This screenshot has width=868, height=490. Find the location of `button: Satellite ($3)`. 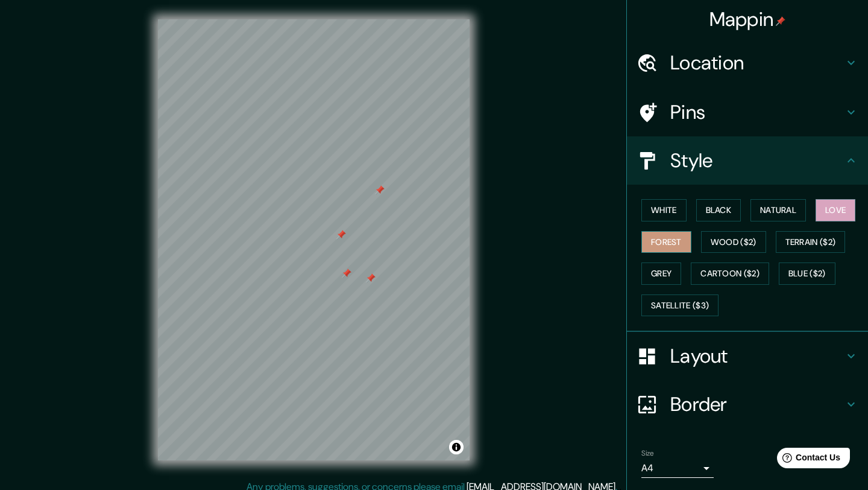

button: Satellite ($3) is located at coordinates (680, 306).